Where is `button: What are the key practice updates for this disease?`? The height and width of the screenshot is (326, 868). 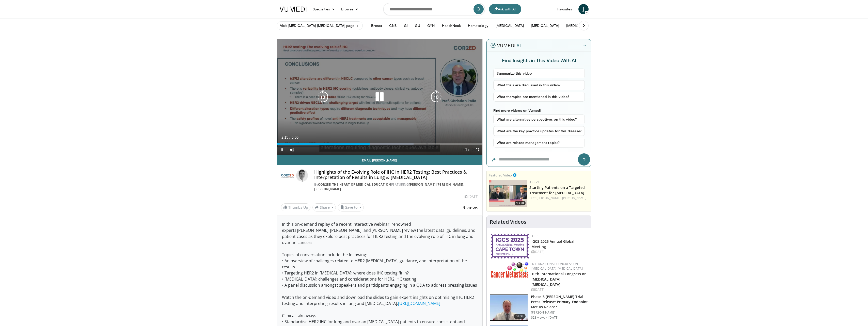
button: What are the key practice updates for this disease? is located at coordinates (539, 131).